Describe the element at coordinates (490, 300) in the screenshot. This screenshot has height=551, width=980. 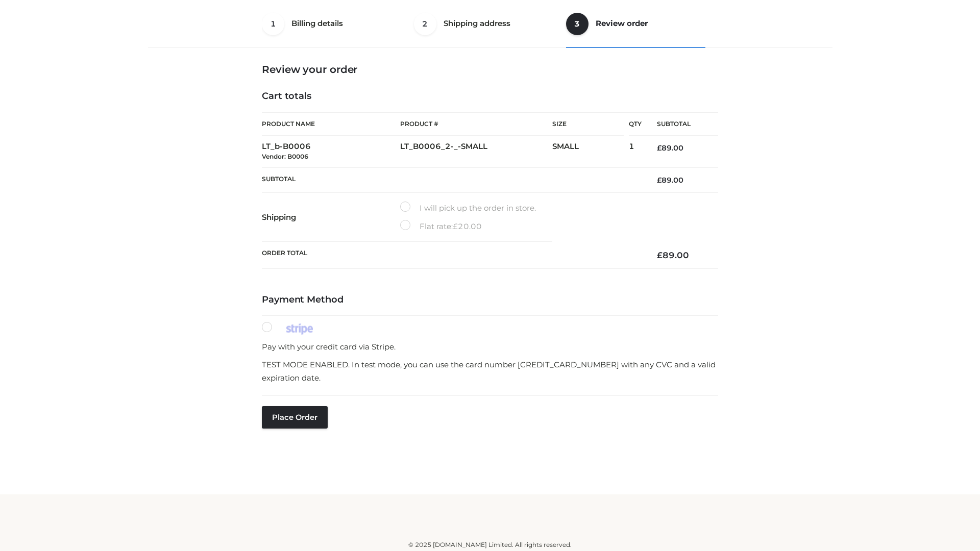
I see `h4: Payment Method` at that location.